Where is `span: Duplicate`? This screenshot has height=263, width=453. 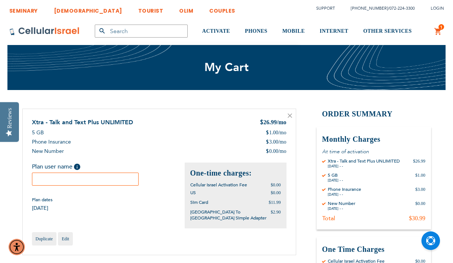 span: Duplicate is located at coordinates (44, 239).